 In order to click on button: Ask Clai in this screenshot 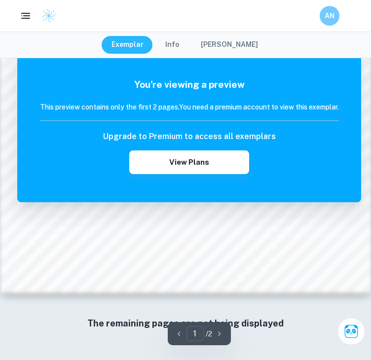, I will do `click(351, 331)`.